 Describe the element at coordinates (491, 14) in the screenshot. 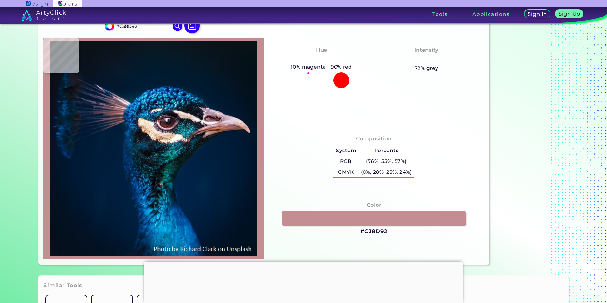

I see `h3: Applications` at that location.